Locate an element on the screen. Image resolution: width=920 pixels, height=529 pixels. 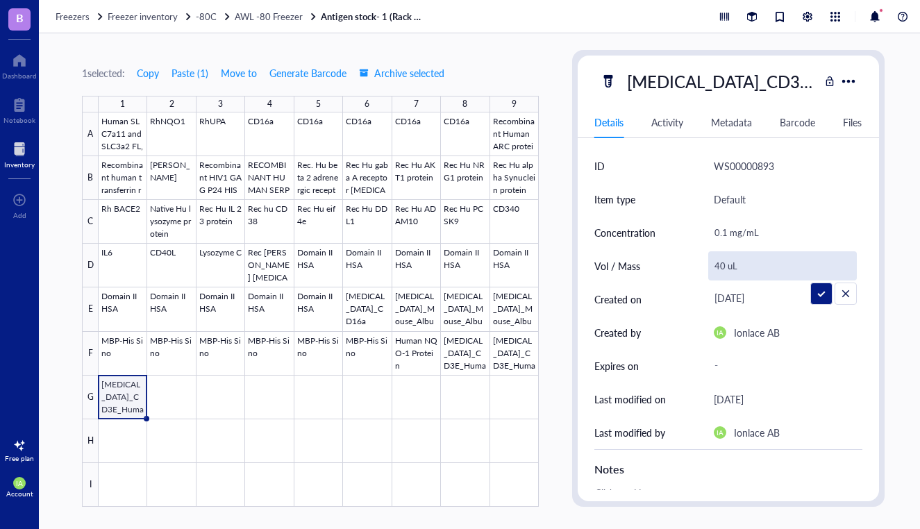
div: 0.1 mg/mL is located at coordinates (783, 233).